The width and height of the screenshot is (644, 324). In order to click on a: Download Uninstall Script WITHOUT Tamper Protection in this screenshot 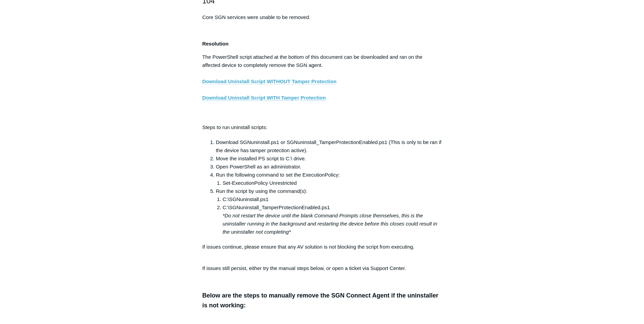, I will do `click(270, 81)`.